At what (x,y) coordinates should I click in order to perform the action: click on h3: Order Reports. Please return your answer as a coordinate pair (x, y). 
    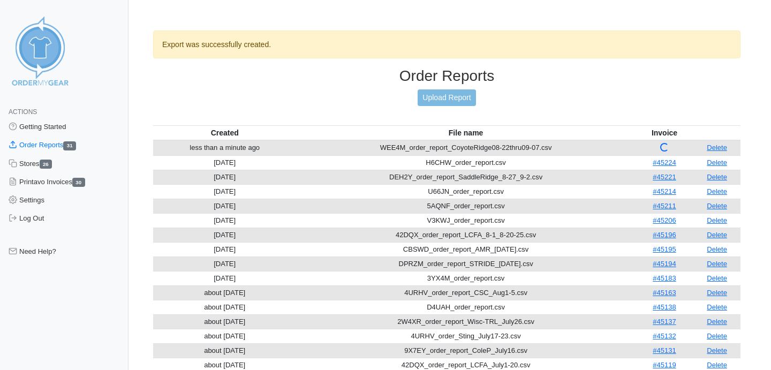
    Looking at the image, I should click on (447, 76).